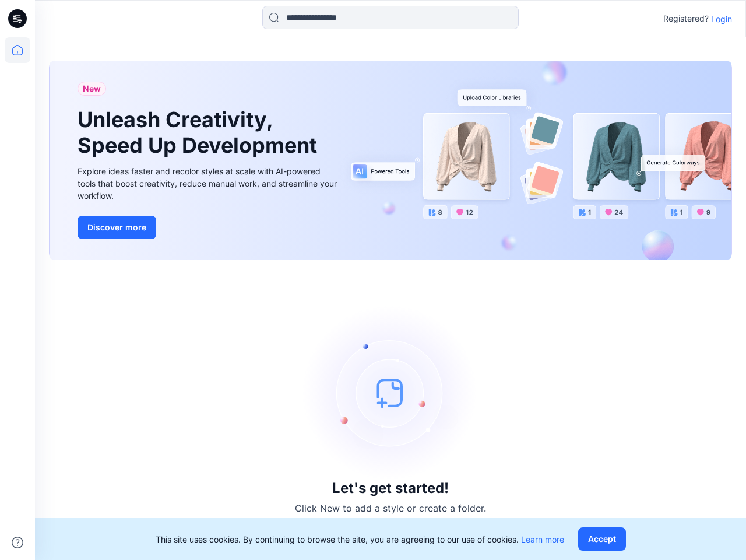 This screenshot has width=746, height=560. I want to click on button: Discover more, so click(117, 227).